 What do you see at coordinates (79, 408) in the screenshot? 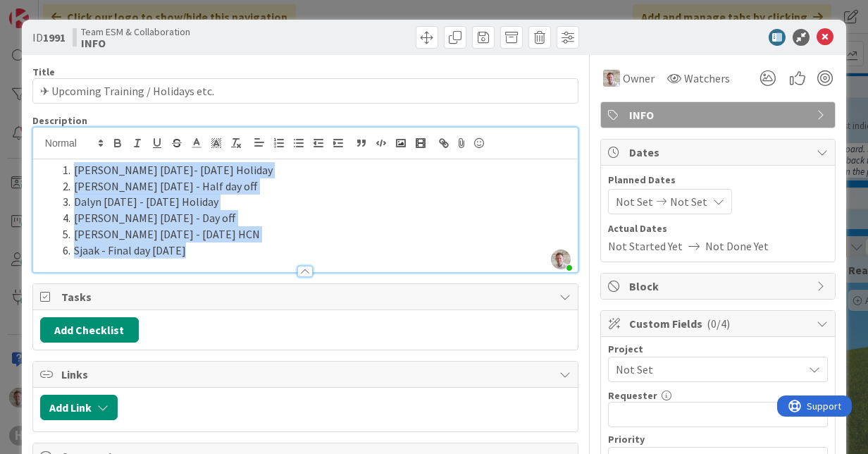
I see `button: Add Link` at bounding box center [79, 408].